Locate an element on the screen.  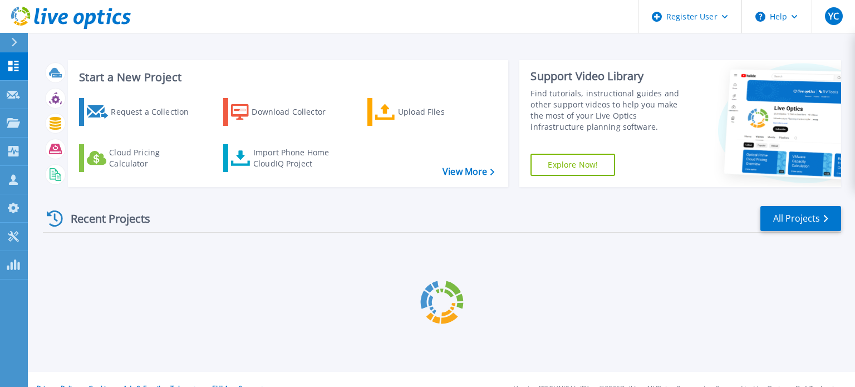
div: Import Phone Home CloudIQ Project is located at coordinates (297, 158).